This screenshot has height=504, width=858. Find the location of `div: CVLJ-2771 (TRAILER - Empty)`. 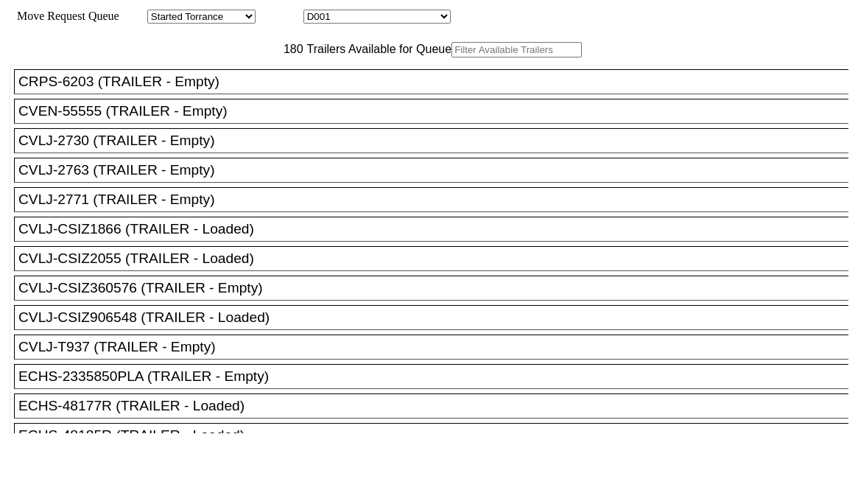

div: CVLJ-2771 (TRAILER - Empty) is located at coordinates (438, 200).